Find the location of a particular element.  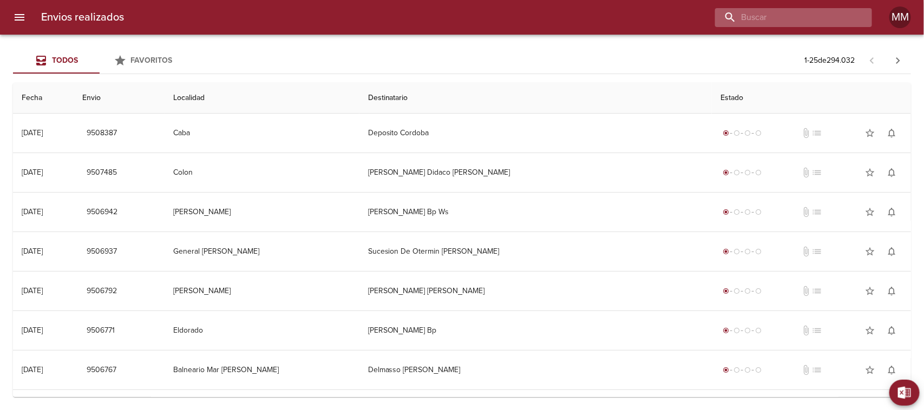

span: 9506937 is located at coordinates (102, 252).